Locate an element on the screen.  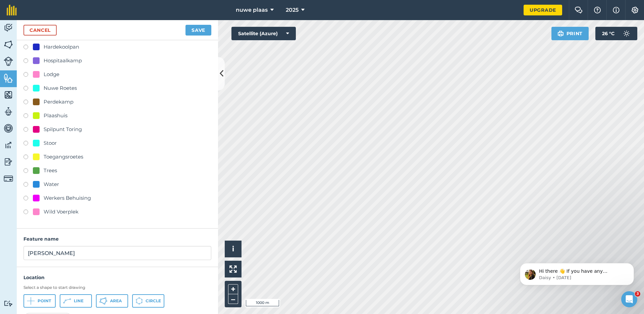
span: i is located at coordinates (233, 249).